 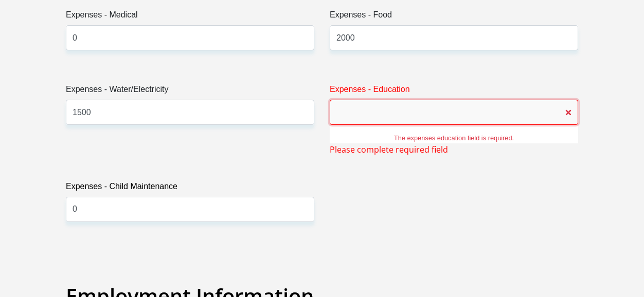 What do you see at coordinates (389, 149) in the screenshot?
I see `span: Please complete required field` at bounding box center [389, 149].